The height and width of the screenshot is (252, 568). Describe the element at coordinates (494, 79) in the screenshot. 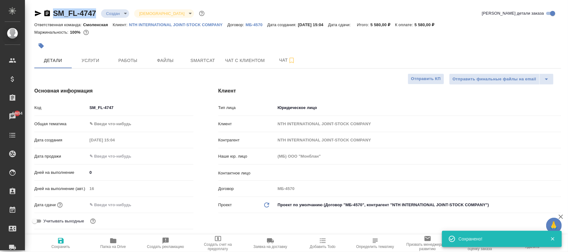

I see `button: Отправить финальные файлы на email` at that location.